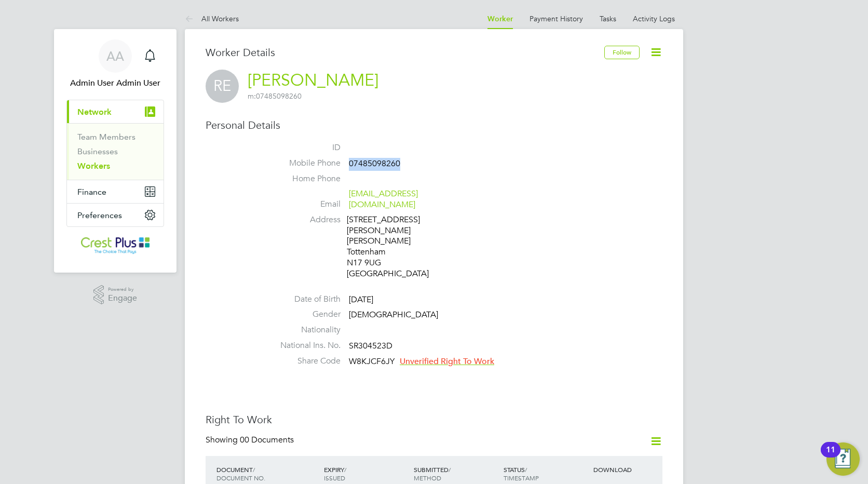 This screenshot has height=484, width=868. Describe the element at coordinates (115, 83) in the screenshot. I see `span: Admin User Admin User` at that location.